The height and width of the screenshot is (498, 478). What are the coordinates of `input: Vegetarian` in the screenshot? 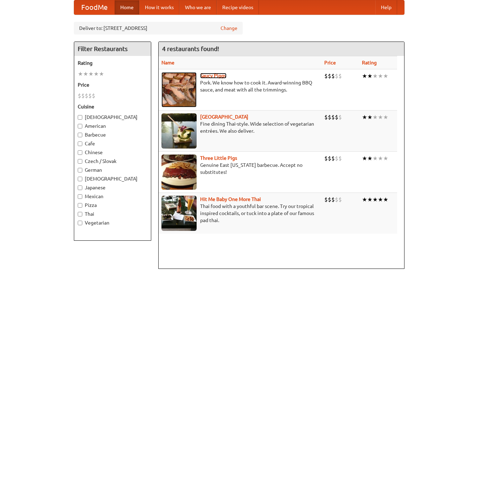 It's located at (80, 223).